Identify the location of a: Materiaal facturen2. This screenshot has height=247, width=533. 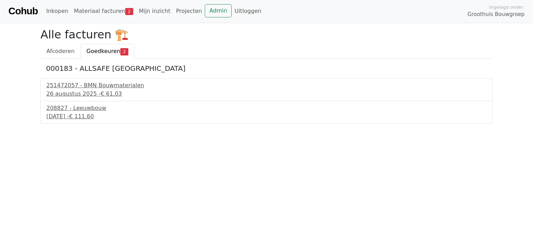
(104, 11).